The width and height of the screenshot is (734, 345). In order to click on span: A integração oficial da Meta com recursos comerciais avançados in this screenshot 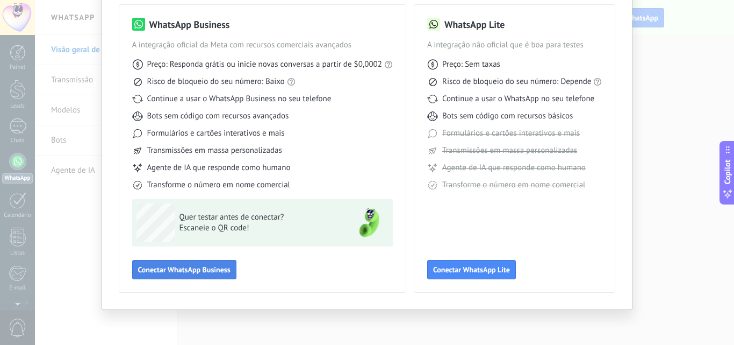, I will do `click(262, 45)`.